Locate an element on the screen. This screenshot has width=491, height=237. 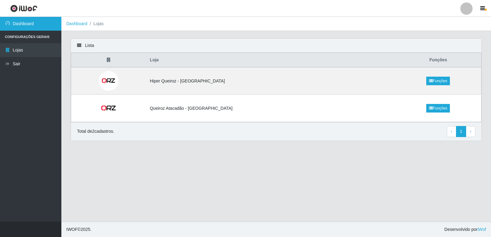
a: Previous is located at coordinates (452, 132).